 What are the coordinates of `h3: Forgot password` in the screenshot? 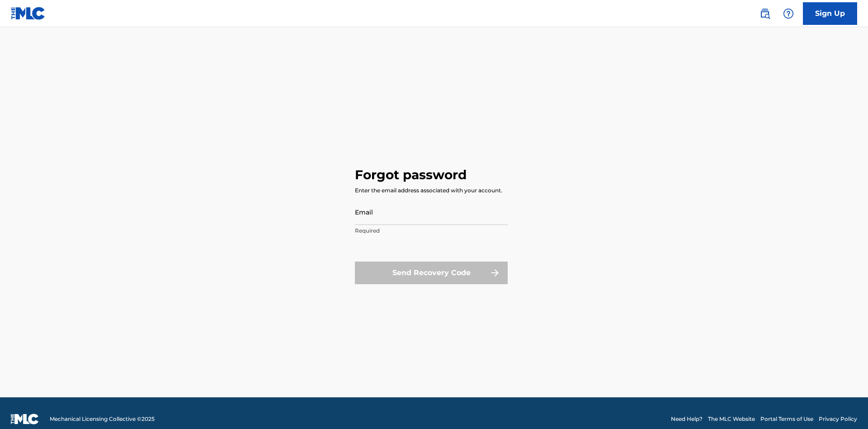 It's located at (411, 174).